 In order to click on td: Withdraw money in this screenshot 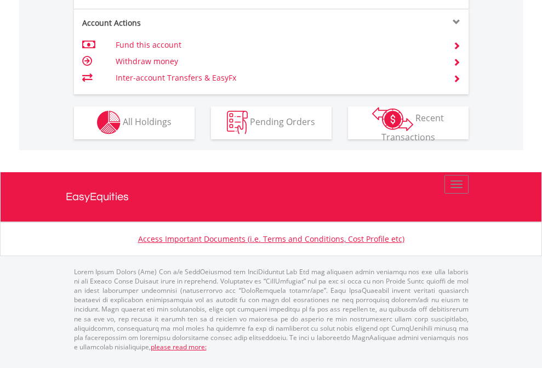, I will do `click(277, 61)`.